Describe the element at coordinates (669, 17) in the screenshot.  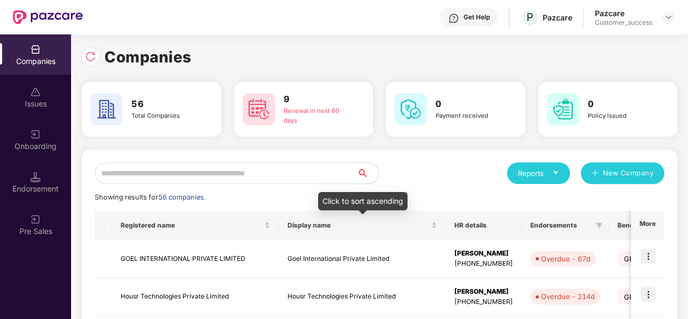
I see `img: svg+xml;base64,PHN2ZyBpZD0iRHJvcGRvd24tMzJ4MzIiIHhtbG5zPSJodHRwOi8vd3d3LnczLm9yZy8yMDAwL3N2ZyIgd2...` at that location.